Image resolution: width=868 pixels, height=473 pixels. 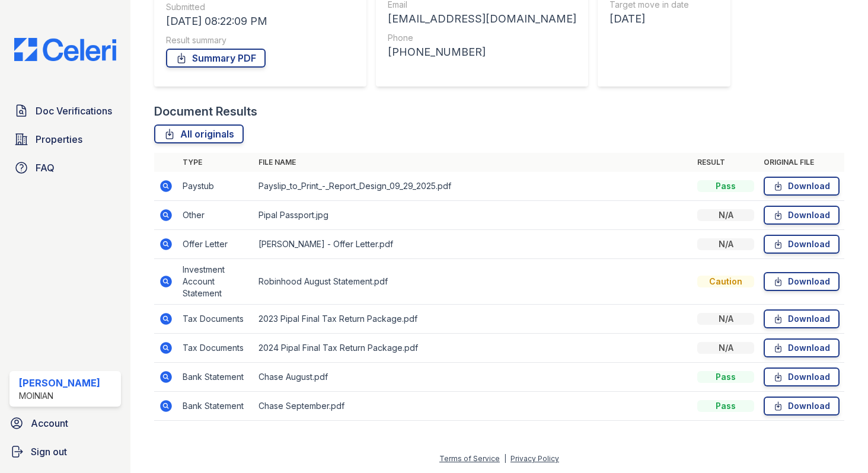 What do you see at coordinates (65, 452) in the screenshot?
I see `a: Sign out` at bounding box center [65, 452].